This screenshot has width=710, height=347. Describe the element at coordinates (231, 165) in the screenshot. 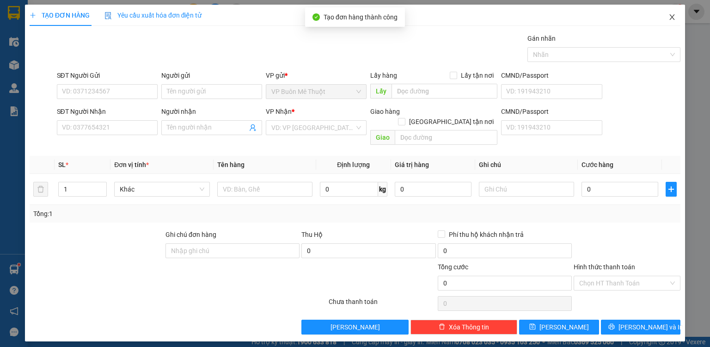

I see `span: Tên hàng` at that location.